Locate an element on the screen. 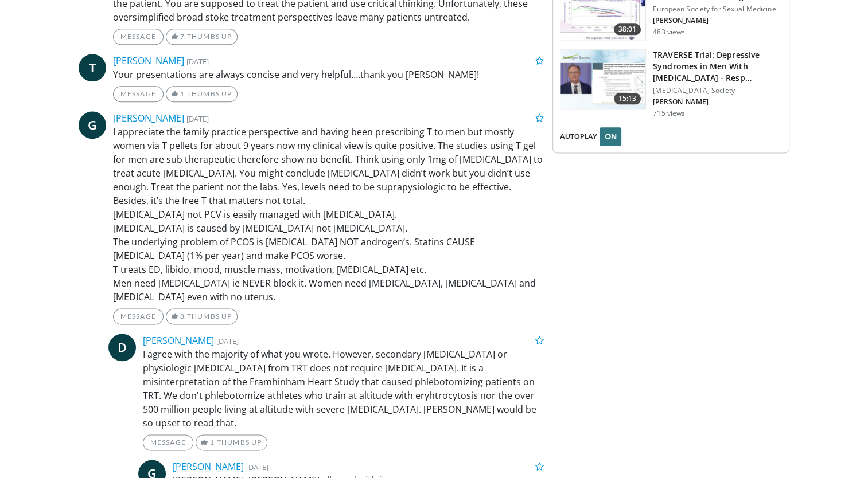 The image size is (868, 478). p: 715 views is located at coordinates (668, 113).